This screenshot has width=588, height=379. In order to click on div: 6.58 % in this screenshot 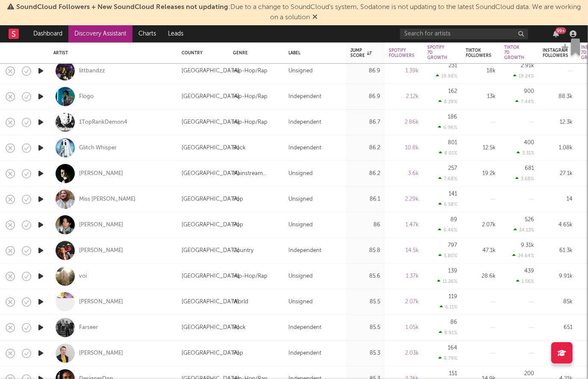, I will do `click(448, 204)`.